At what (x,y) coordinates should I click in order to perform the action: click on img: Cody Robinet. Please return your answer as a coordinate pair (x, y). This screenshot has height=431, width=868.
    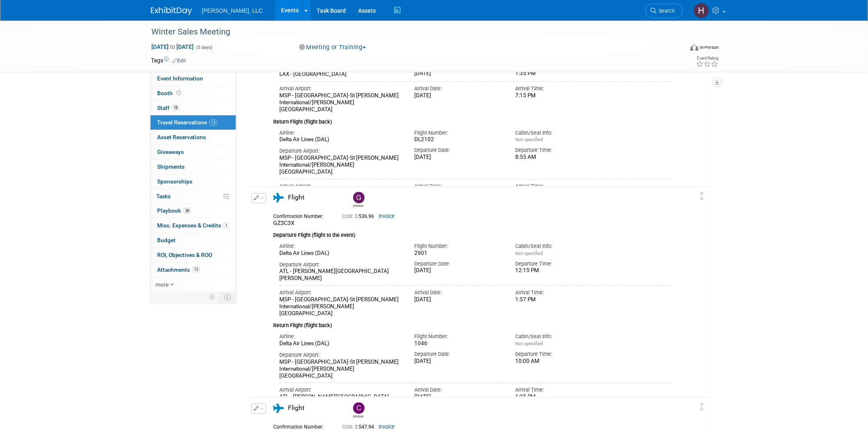
    Looking at the image, I should click on (359, 408).